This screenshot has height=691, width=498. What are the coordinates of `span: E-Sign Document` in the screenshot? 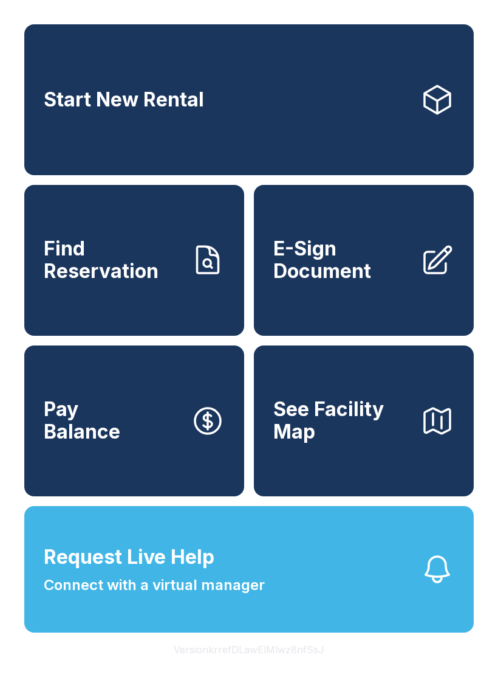 It's located at (342, 260).